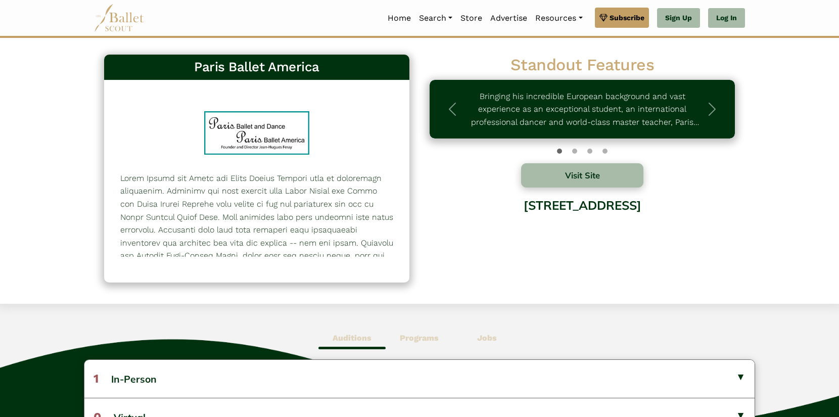 This screenshot has height=417, width=839. I want to click on button: Slide 2, so click(590, 151).